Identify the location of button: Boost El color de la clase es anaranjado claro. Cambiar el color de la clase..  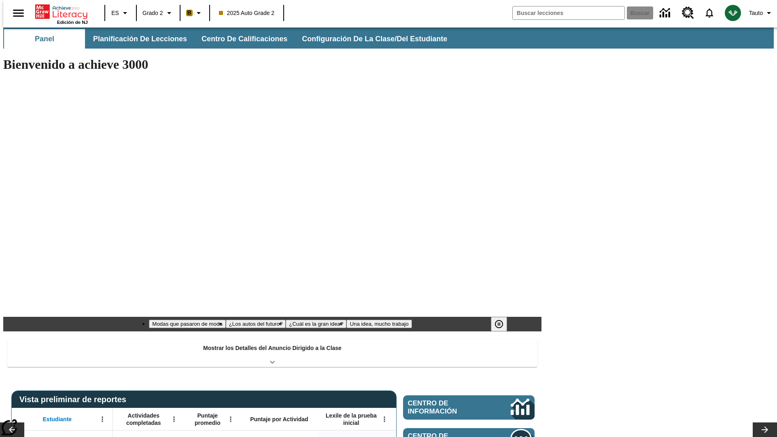
(195, 13).